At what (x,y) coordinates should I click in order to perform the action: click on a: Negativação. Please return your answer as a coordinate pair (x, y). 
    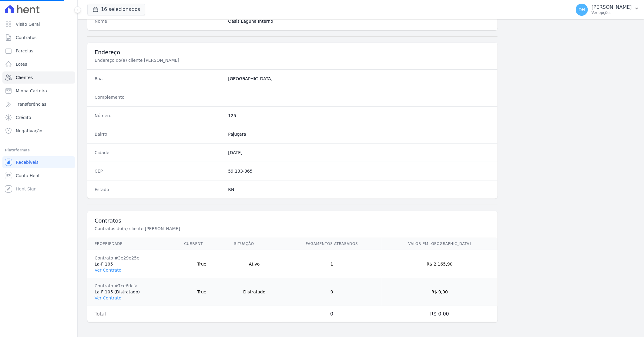
    Looking at the image, I should click on (39, 131).